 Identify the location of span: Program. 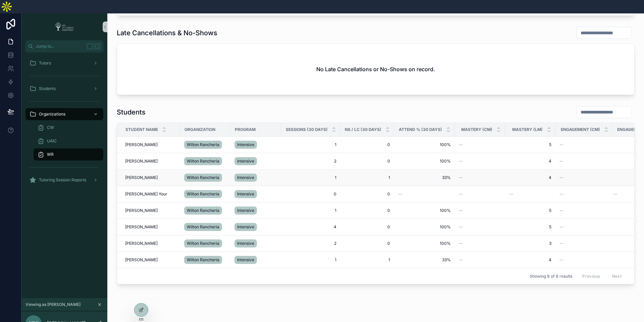
(245, 129).